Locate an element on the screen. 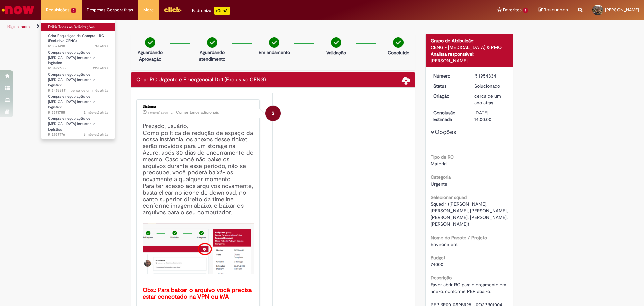 The width and height of the screenshot is (644, 306). b: Tipo de RC is located at coordinates (442, 157).